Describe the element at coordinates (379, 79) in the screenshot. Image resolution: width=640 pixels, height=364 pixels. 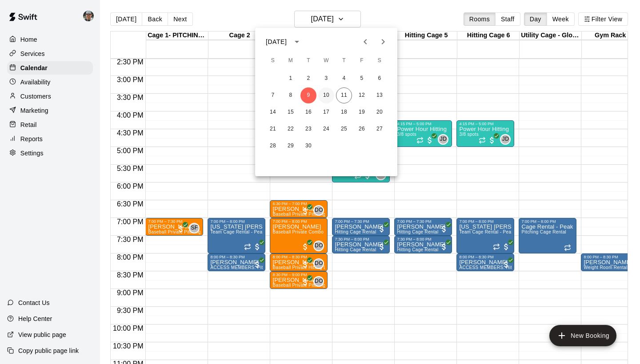
I see `button: 6` at that location.